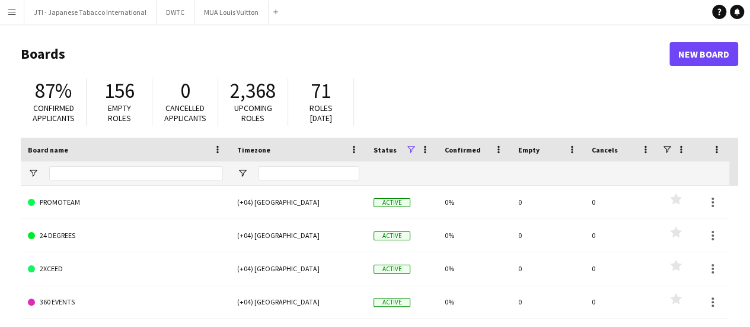 Image resolution: width=750 pixels, height=327 pixels. I want to click on span: Upcoming roles, so click(253, 113).